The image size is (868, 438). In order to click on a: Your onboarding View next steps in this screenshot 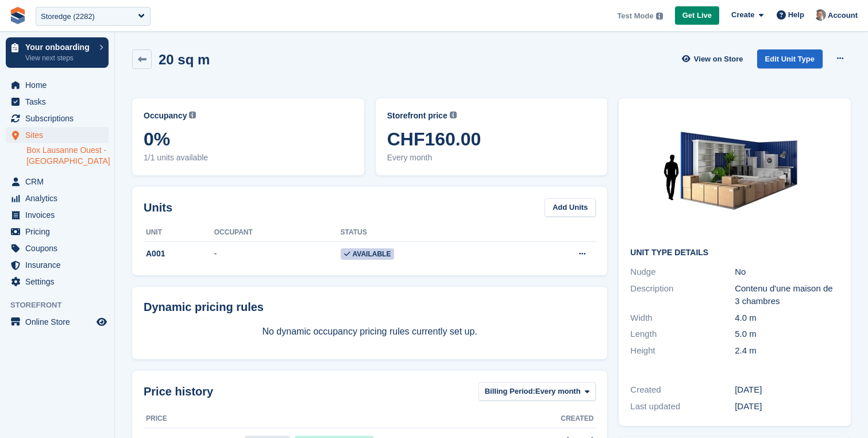, I will do `click(57, 52)`.